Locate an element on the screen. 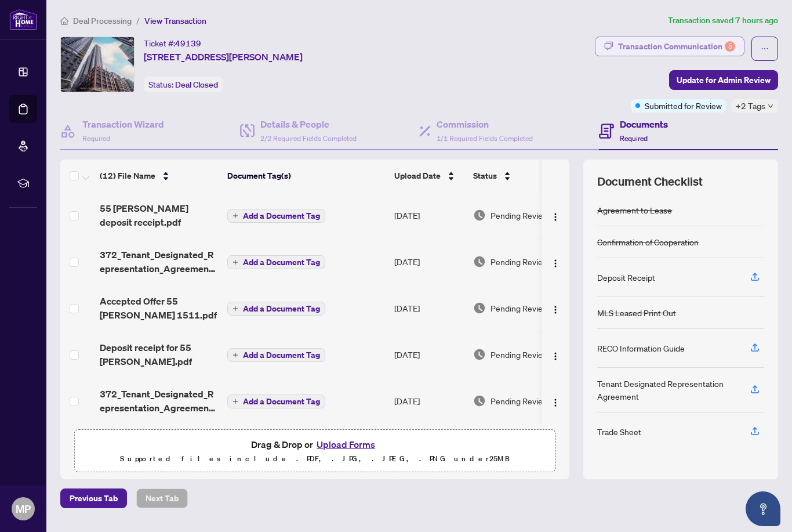  span: (12) File Name is located at coordinates (127, 176).